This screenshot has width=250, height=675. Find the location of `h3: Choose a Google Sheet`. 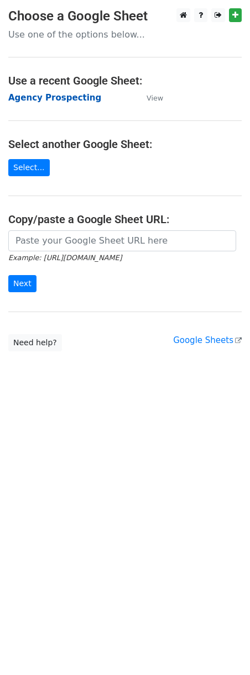

h3: Choose a Google Sheet is located at coordinates (125, 16).